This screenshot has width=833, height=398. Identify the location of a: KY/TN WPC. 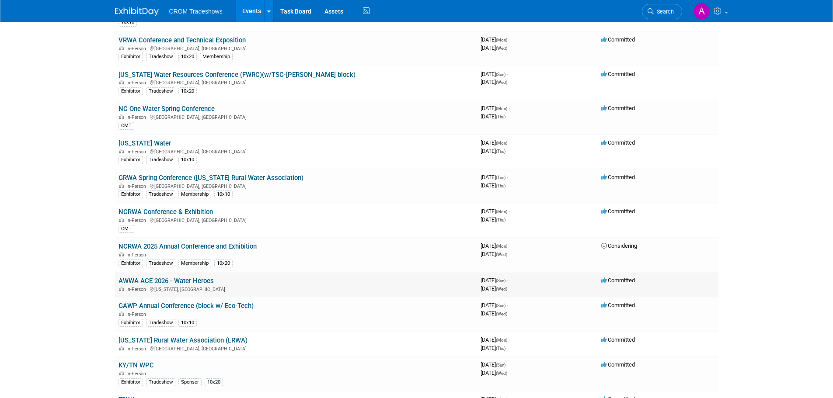
(136, 366).